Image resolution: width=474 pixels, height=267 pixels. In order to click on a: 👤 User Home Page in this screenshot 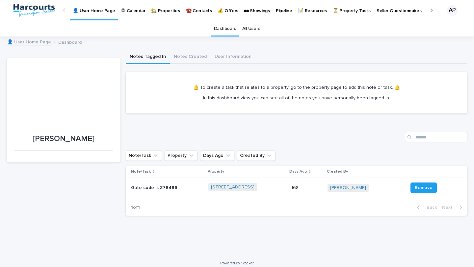, I will do `click(29, 41)`.